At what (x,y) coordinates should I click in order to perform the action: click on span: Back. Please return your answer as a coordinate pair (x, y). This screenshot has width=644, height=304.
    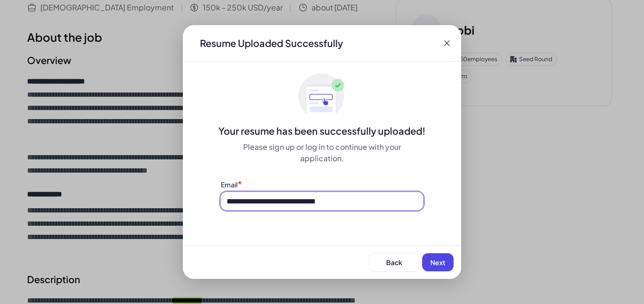
    Looking at the image, I should click on (394, 262).